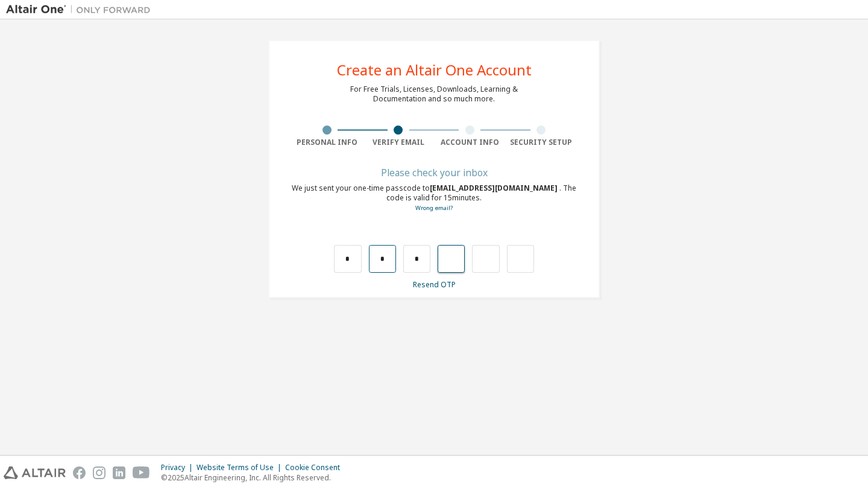  What do you see at coordinates (434, 198) in the screenshot?
I see `div: We just sent your one-time passcode to . The code is valid for 15 minutes.` at bounding box center [434, 198].